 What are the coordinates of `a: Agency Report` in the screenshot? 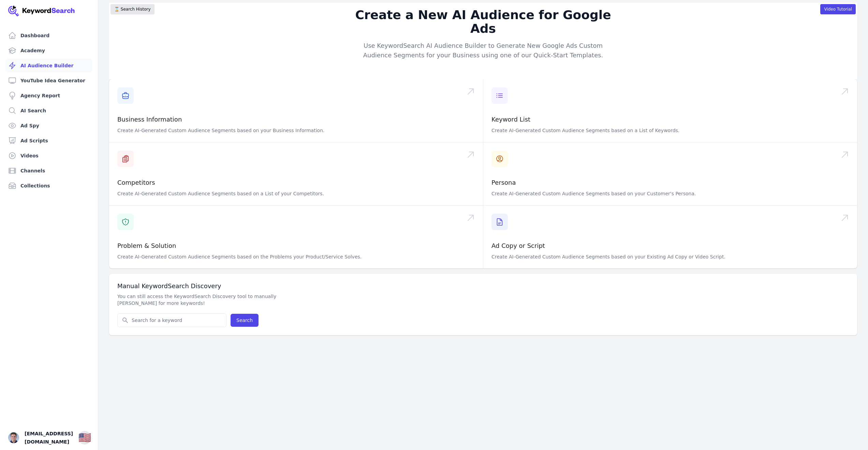 It's located at (49, 95).